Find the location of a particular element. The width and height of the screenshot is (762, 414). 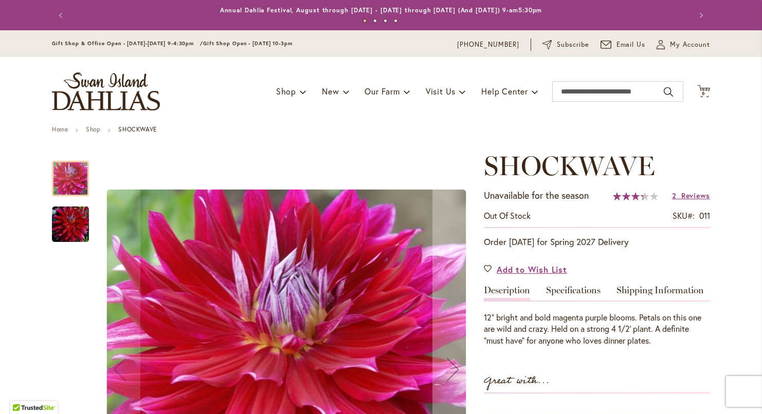

a: Email Us is located at coordinates (623, 45).